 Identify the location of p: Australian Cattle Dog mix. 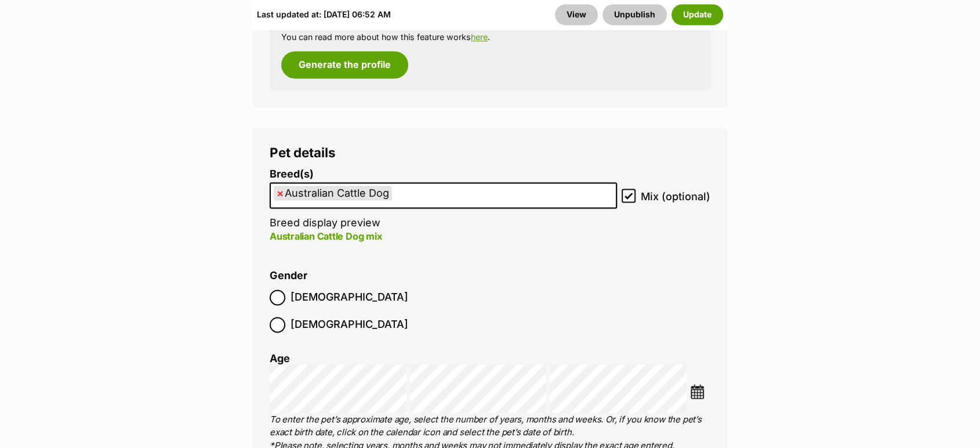
(443, 236).